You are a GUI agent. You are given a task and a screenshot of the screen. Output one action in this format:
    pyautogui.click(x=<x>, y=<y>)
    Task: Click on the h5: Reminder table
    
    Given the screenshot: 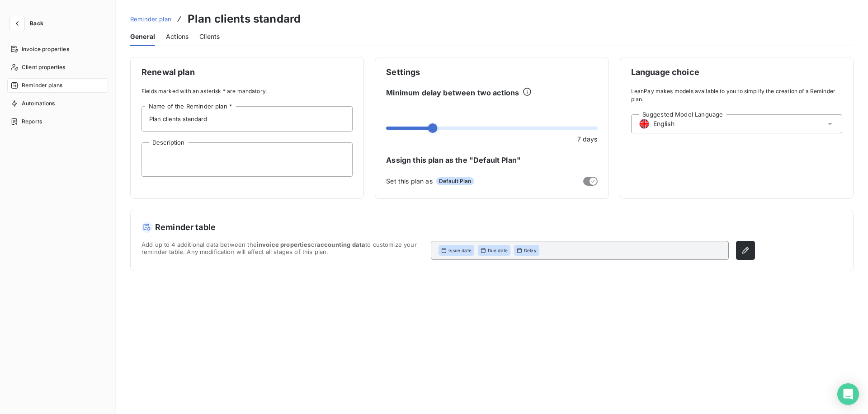 What is the action you would take?
    pyautogui.click(x=448, y=227)
    